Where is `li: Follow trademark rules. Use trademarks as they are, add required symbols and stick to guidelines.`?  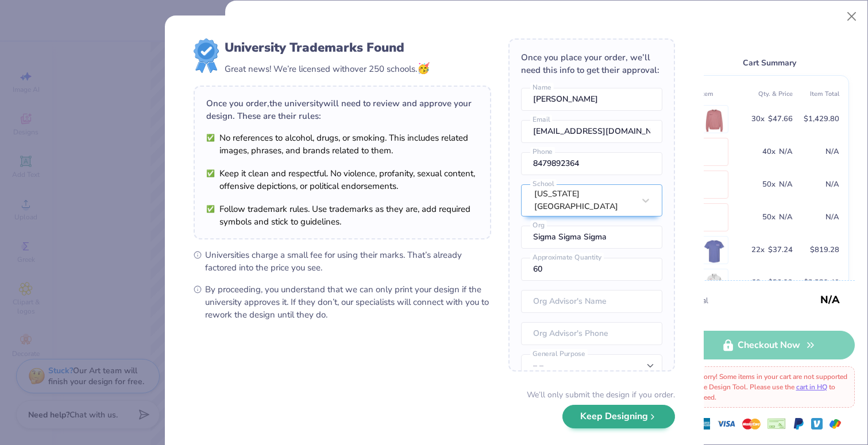 li: Follow trademark rules. Use trademarks as they are, add required symbols and stick to guidelines. is located at coordinates (342, 215).